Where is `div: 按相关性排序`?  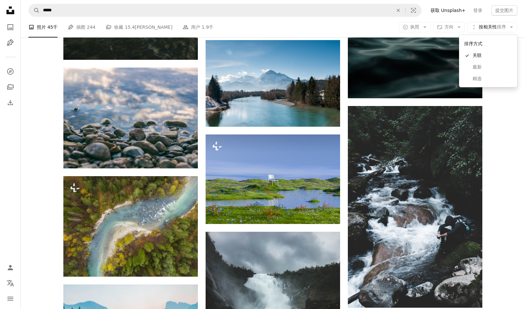
div: 按相关性排序 is located at coordinates (488, 61).